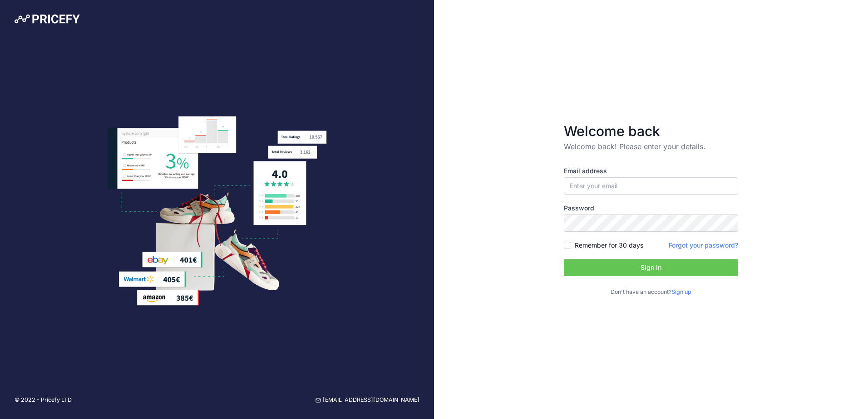  Describe the element at coordinates (651, 131) in the screenshot. I see `h3: Welcome back` at that location.